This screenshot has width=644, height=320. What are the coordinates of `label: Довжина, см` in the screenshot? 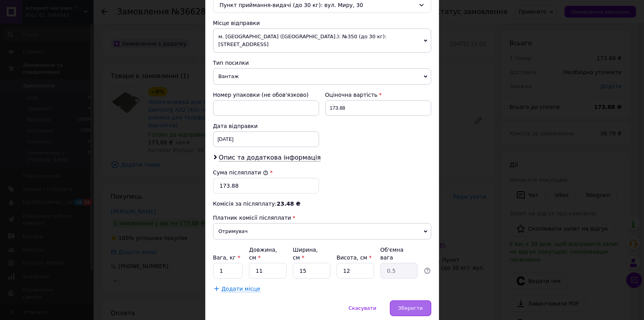 It's located at (263, 253).